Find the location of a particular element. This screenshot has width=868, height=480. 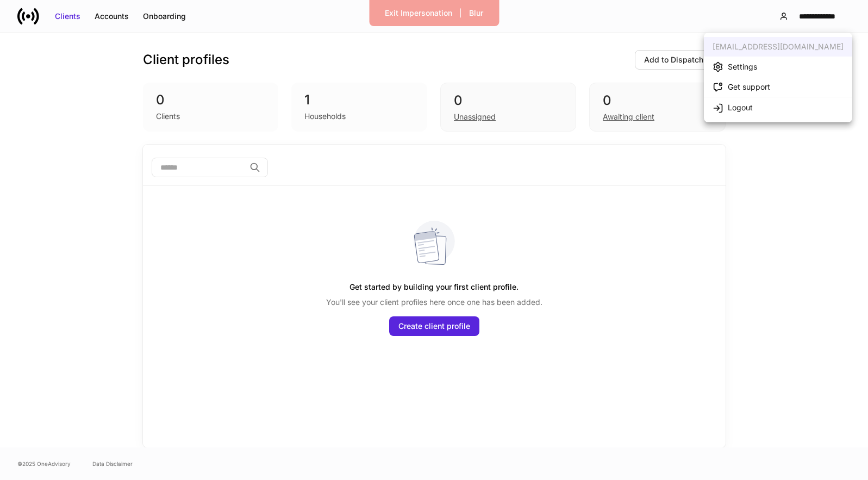

div: Get support is located at coordinates (748, 87).